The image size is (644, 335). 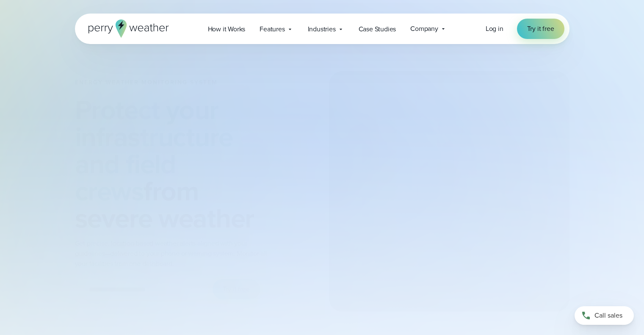 I want to click on span: How it Works, so click(x=227, y=29).